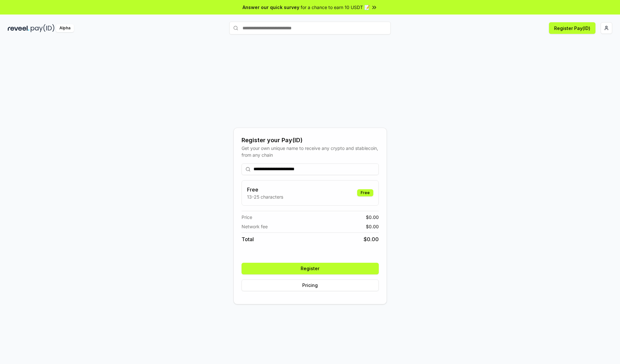 This screenshot has width=620, height=364. Describe the element at coordinates (310, 285) in the screenshot. I see `button: Pricing` at that location.